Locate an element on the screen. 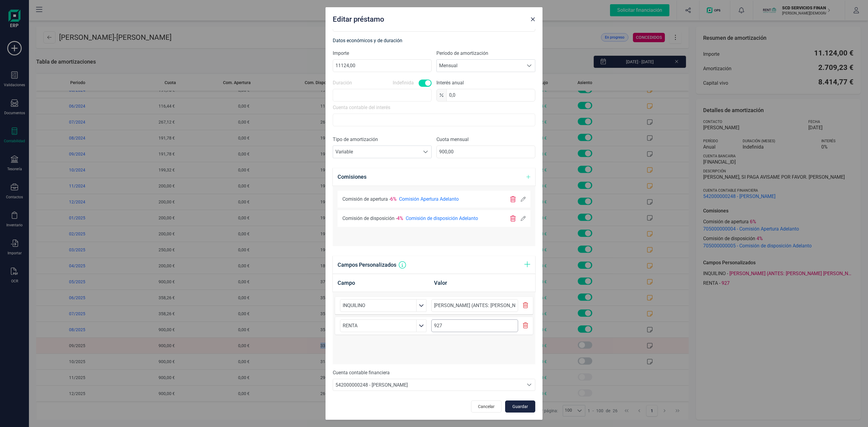  label: Indefinida is located at coordinates (403, 83).